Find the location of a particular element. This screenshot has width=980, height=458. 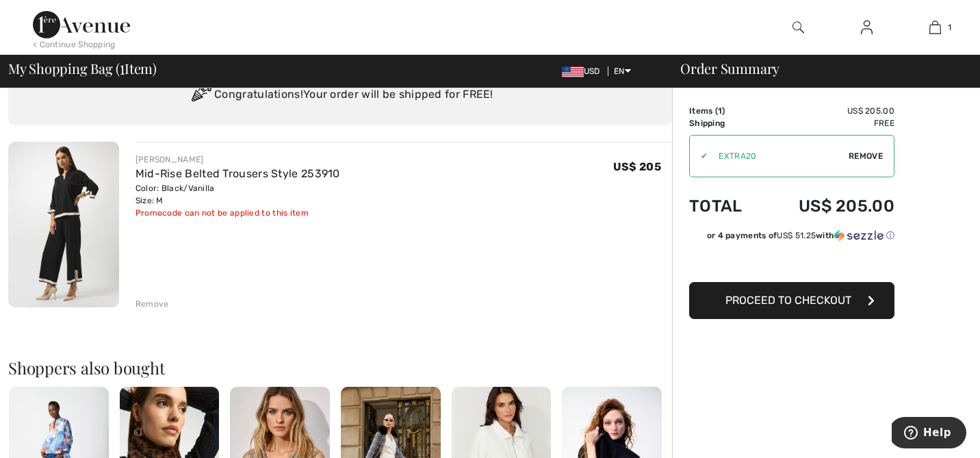

span: Proceed to Checkout is located at coordinates (788, 299).